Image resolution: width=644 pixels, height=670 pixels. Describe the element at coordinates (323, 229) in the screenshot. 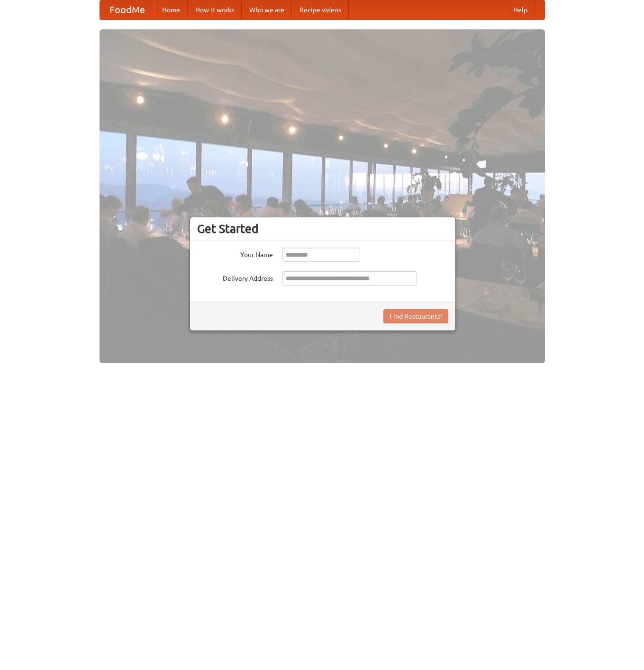

I see `h3: Get Started` at that location.